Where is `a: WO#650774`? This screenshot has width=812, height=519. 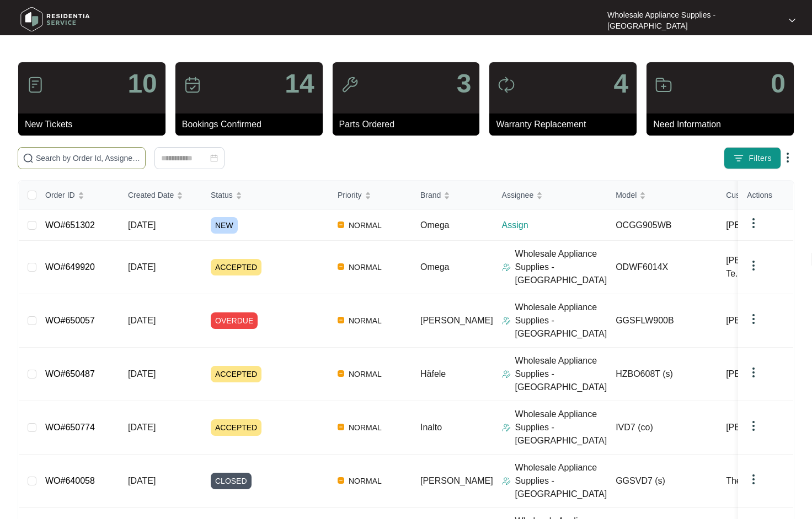 a: WO#650774 is located at coordinates (70, 427).